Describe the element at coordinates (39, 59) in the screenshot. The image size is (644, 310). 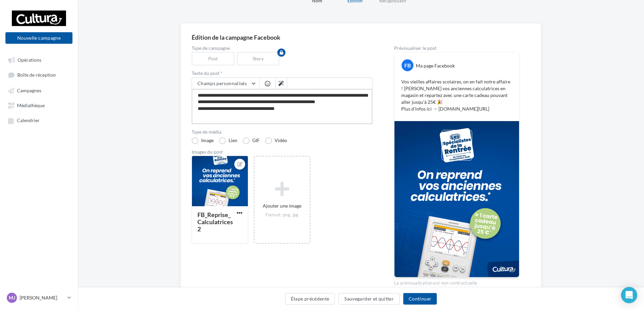
I see `a: Opérations` at that location.